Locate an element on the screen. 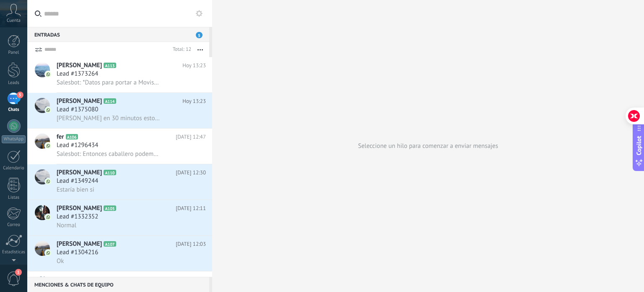  span: A113 is located at coordinates (110, 65).